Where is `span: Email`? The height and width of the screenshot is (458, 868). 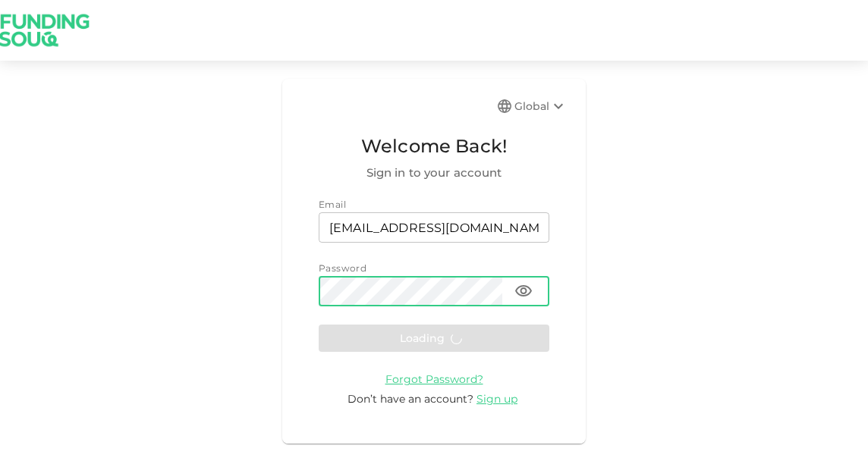 span: Email is located at coordinates (333, 204).